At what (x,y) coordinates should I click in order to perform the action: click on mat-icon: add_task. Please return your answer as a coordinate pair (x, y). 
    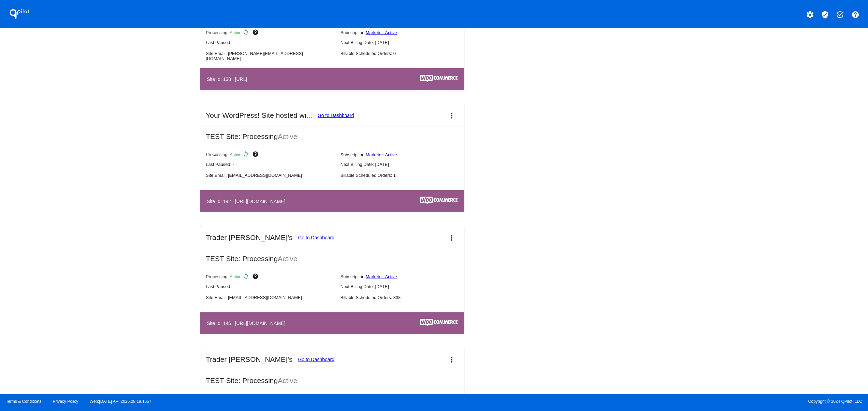
    Looking at the image, I should click on (840, 15).